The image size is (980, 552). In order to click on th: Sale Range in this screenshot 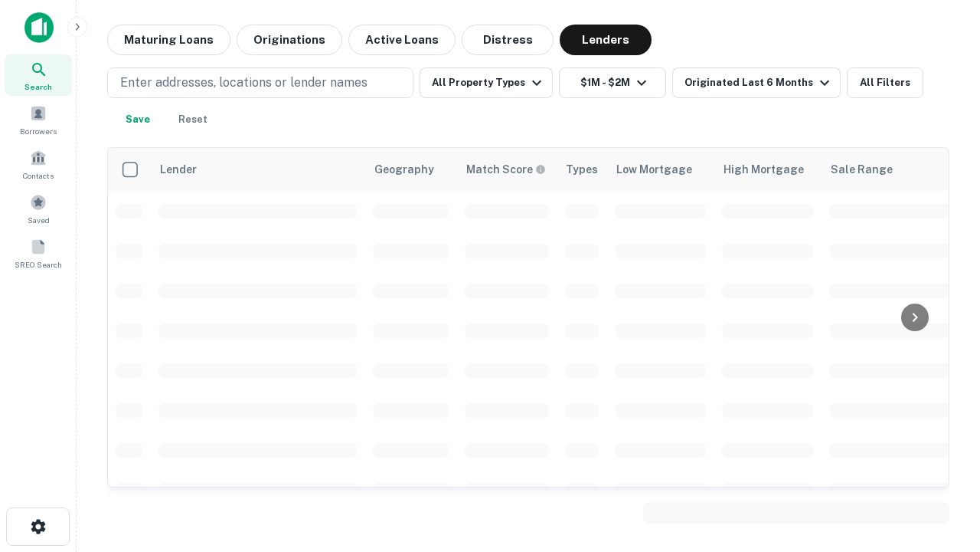, I will do `click(890, 169)`.